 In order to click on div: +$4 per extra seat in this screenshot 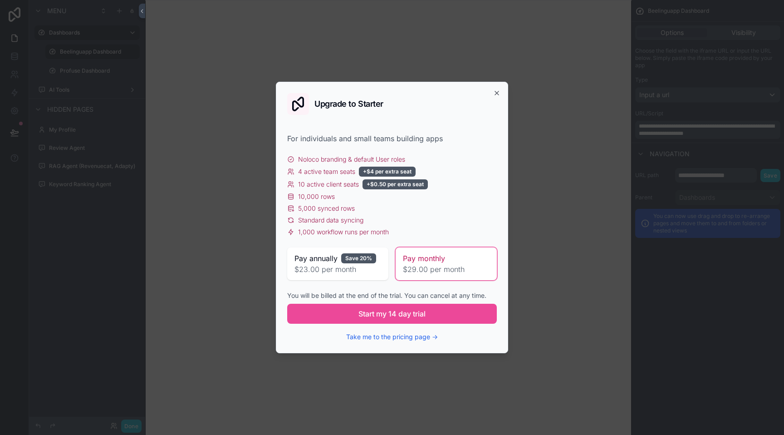, I will do `click(387, 171)`.